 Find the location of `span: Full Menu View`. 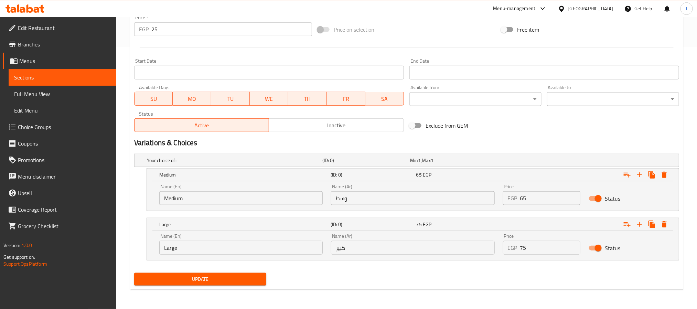

span: Full Menu View is located at coordinates (62, 94).